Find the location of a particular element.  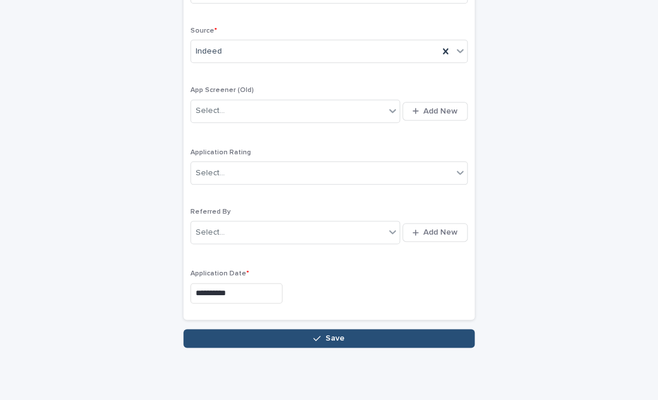

span: Indeed is located at coordinates (209, 51).